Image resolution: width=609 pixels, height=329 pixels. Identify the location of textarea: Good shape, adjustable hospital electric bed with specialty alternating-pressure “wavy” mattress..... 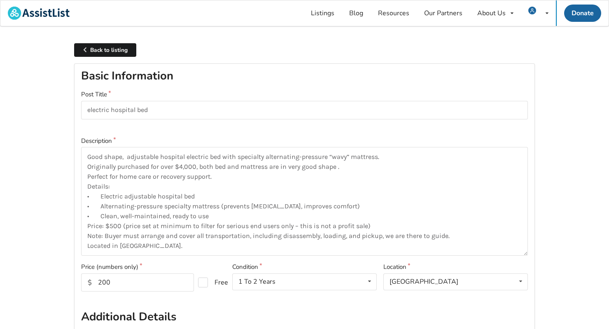
(304, 201).